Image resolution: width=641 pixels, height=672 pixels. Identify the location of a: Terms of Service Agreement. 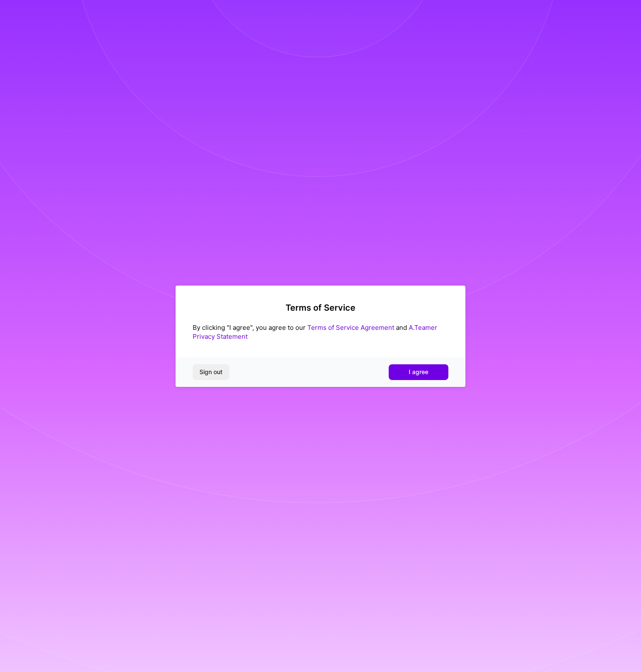
(351, 327).